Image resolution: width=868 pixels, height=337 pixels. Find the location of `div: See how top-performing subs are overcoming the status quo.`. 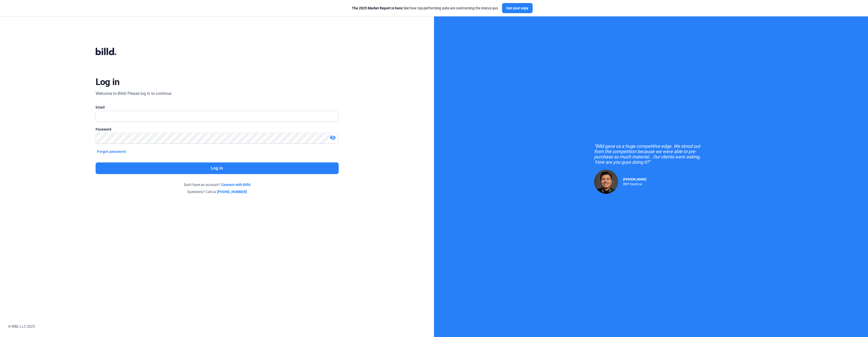

div: See how top-performing subs are overcoming the status quo. is located at coordinates (425, 8).